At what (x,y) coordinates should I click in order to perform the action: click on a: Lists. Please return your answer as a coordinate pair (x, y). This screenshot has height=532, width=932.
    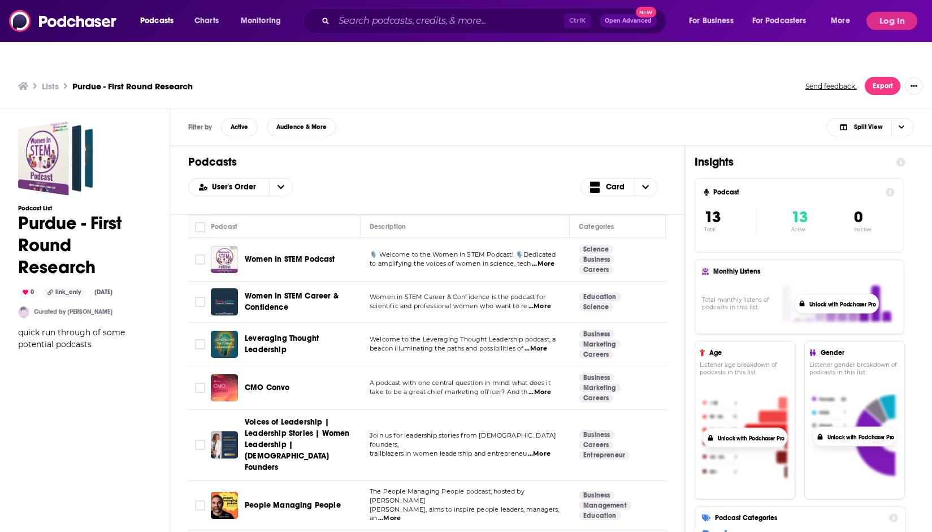
    Looking at the image, I should click on (50, 86).